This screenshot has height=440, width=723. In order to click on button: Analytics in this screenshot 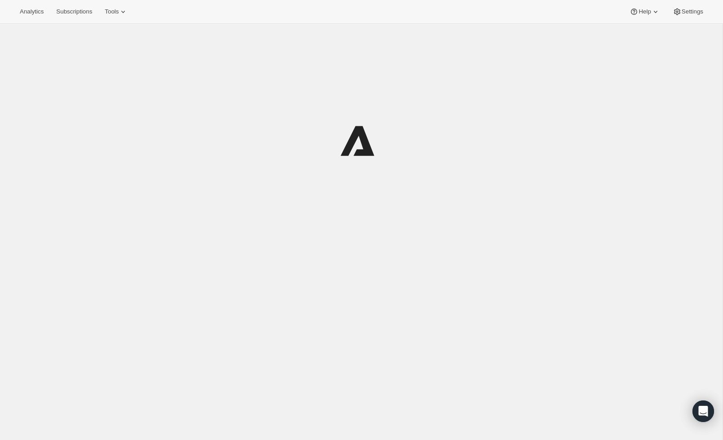, I will do `click(31, 12)`.